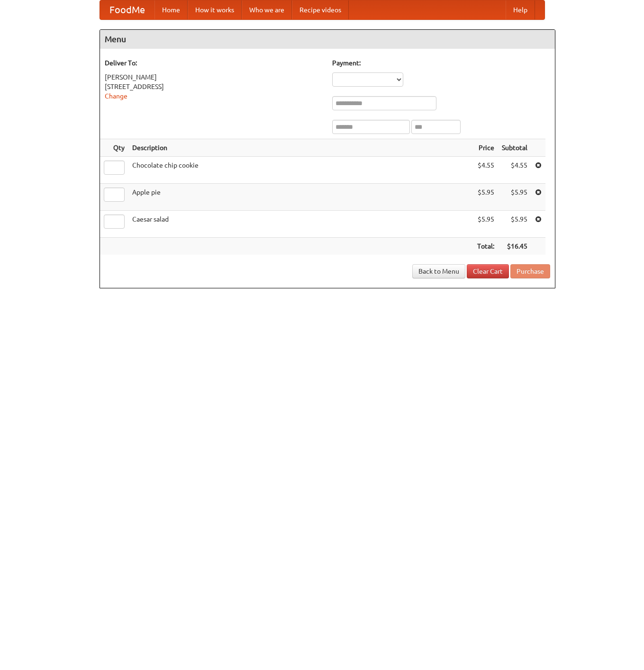 The height and width of the screenshot is (670, 644). I want to click on a: Clear Cart, so click(488, 272).